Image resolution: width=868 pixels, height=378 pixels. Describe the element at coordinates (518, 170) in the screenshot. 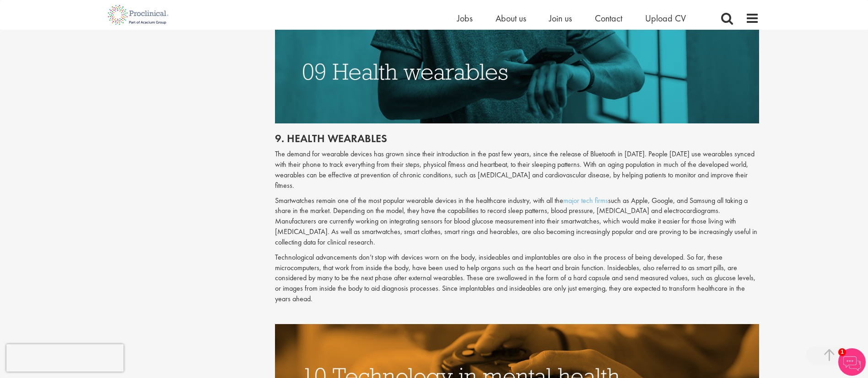

I see `p: The demand for wearable devices has grown since their introduction in the past few years, since t...` at that location.